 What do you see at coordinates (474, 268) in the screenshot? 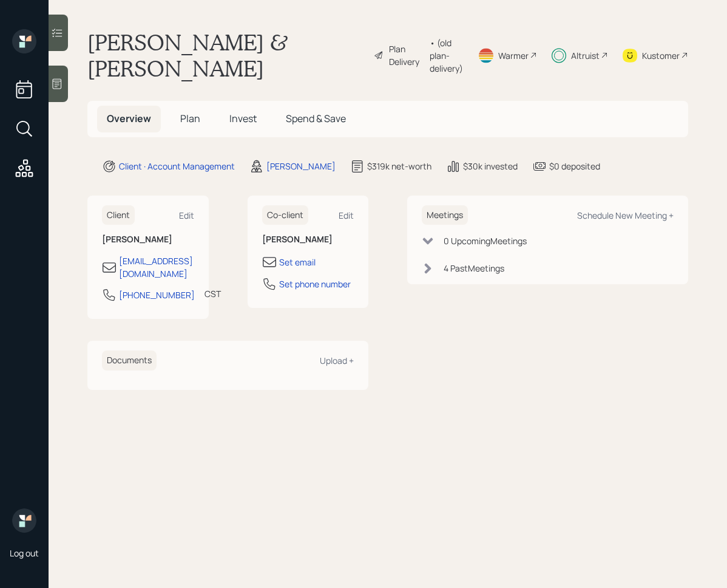
I see `div: 4 Past Meeting s` at bounding box center [474, 268].